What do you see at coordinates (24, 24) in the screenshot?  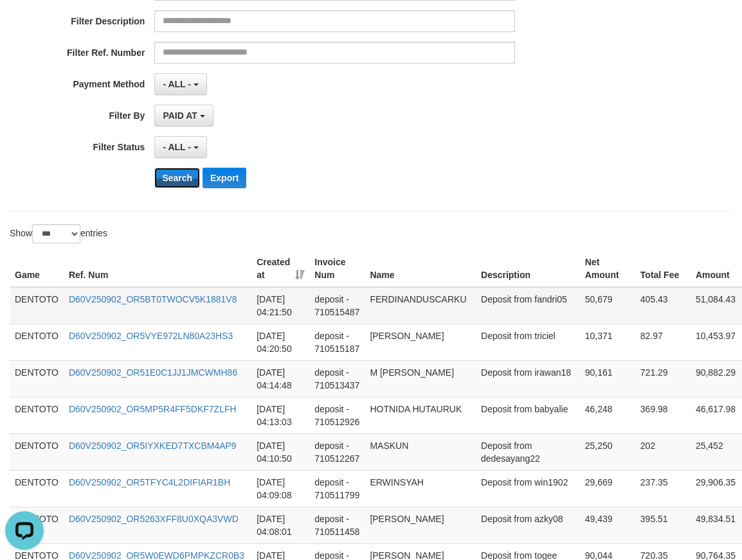 I see `button: Open LiveChat chat widget` at bounding box center [24, 24].